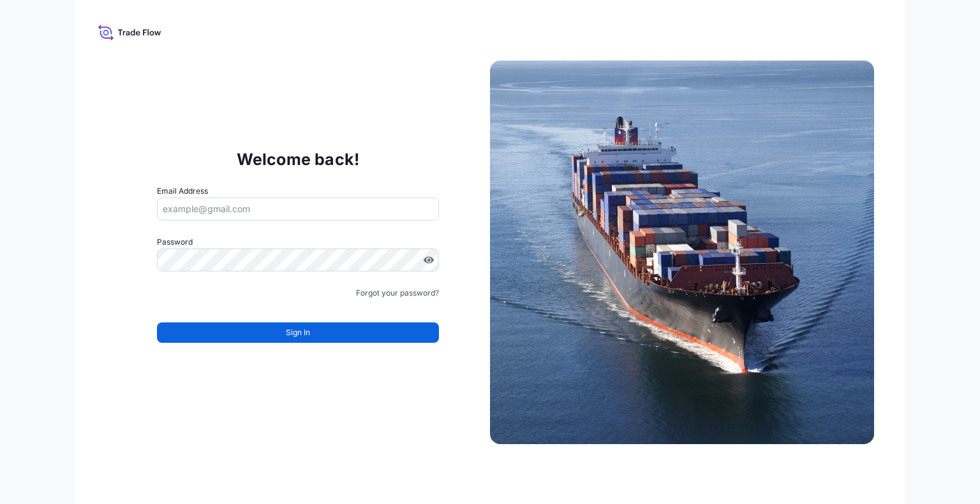 Image resolution: width=980 pixels, height=504 pixels. Describe the element at coordinates (398, 294) in the screenshot. I see `a: Forgot your password?` at that location.